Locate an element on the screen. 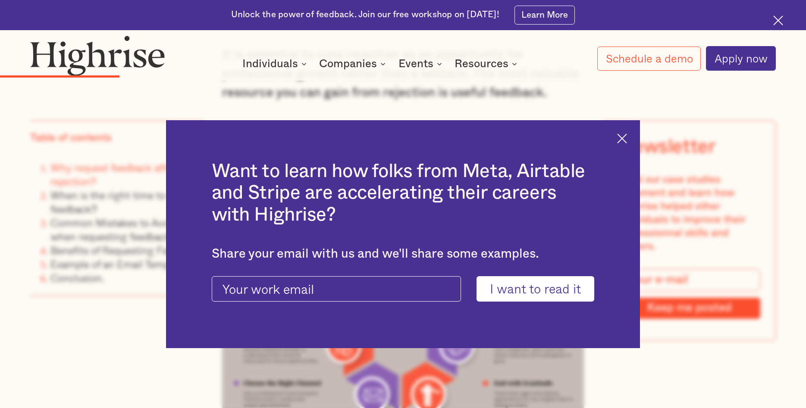 This screenshot has width=806, height=408. a: Apply now is located at coordinates (741, 58).